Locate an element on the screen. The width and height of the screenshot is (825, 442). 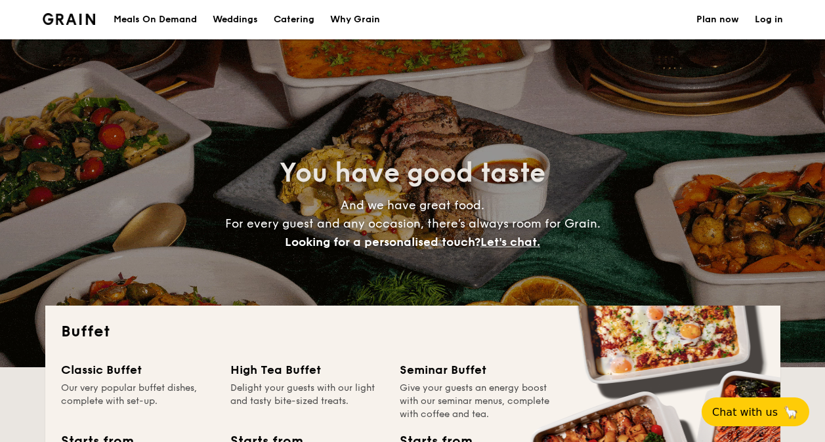
div: Delight your guests with our light and tasty bite-sized treats. is located at coordinates (307, 401).